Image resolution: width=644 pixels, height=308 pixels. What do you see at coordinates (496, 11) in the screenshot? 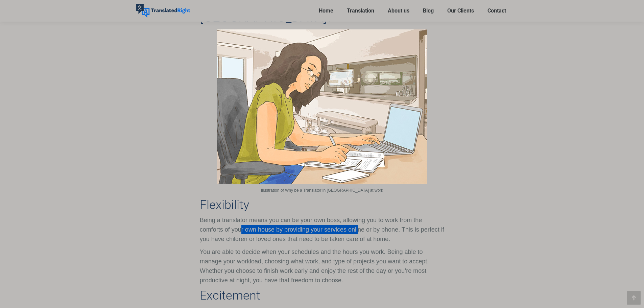
I see `a: Contact` at bounding box center [496, 11].